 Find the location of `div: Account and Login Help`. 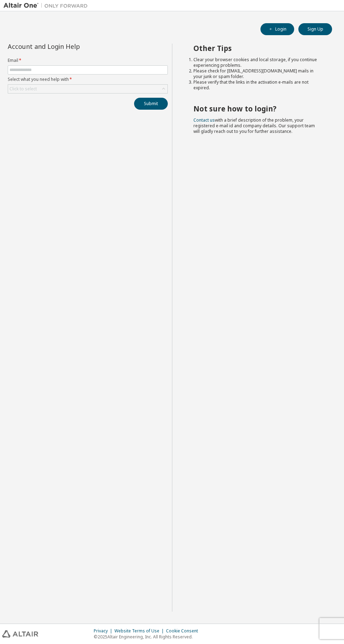

div: Account and Login Help is located at coordinates (72, 47).